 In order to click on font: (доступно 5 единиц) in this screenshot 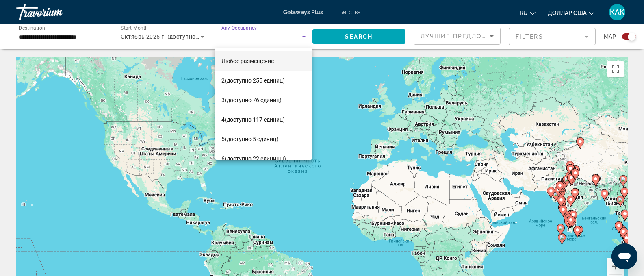, I will do `click(252, 139)`.